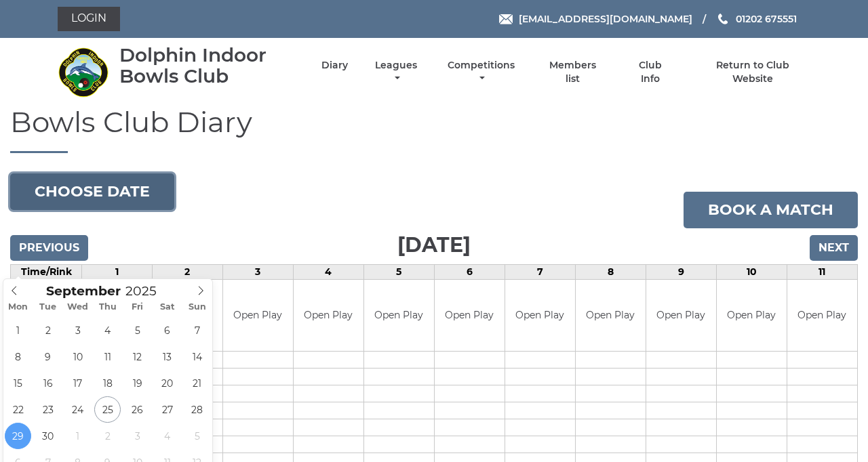 The width and height of the screenshot is (868, 462). I want to click on a: Members list, so click(573, 72).